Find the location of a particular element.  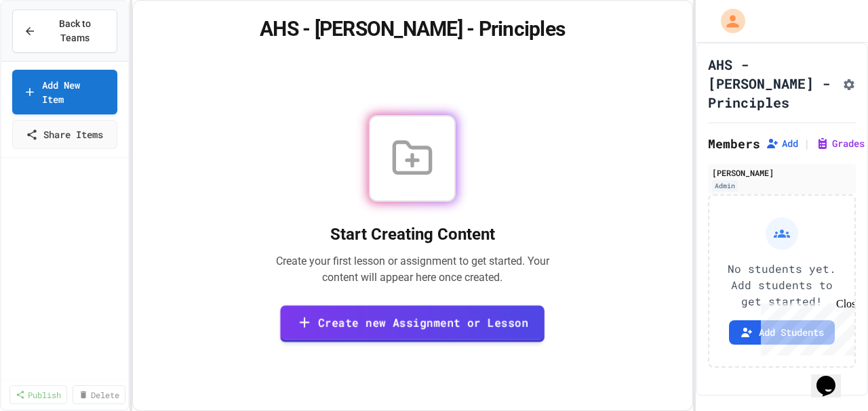

div: Chat with us now!Close is located at coordinates (49, 45).